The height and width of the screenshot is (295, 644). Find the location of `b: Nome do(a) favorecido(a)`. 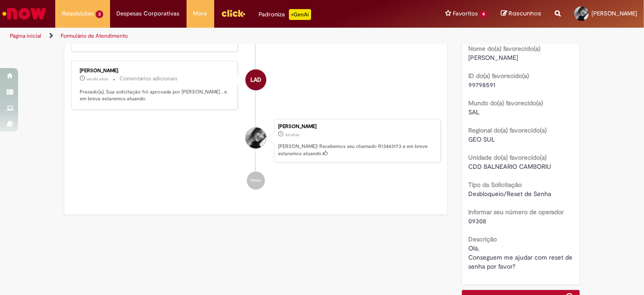

b: Nome do(a) favorecido(a) is located at coordinates (505, 49).